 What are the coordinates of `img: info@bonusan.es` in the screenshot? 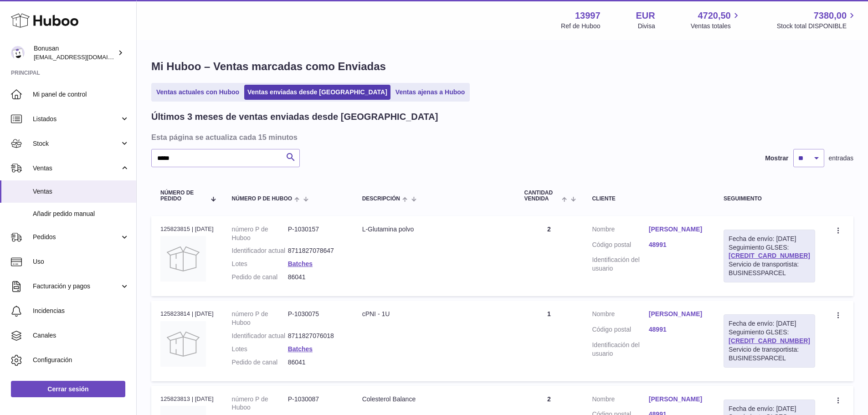 It's located at (18, 53).